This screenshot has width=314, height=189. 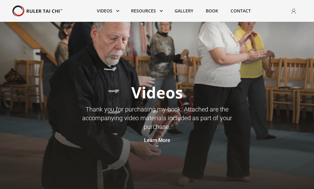 What do you see at coordinates (240, 11) in the screenshot?
I see `a: Contact` at bounding box center [240, 11].